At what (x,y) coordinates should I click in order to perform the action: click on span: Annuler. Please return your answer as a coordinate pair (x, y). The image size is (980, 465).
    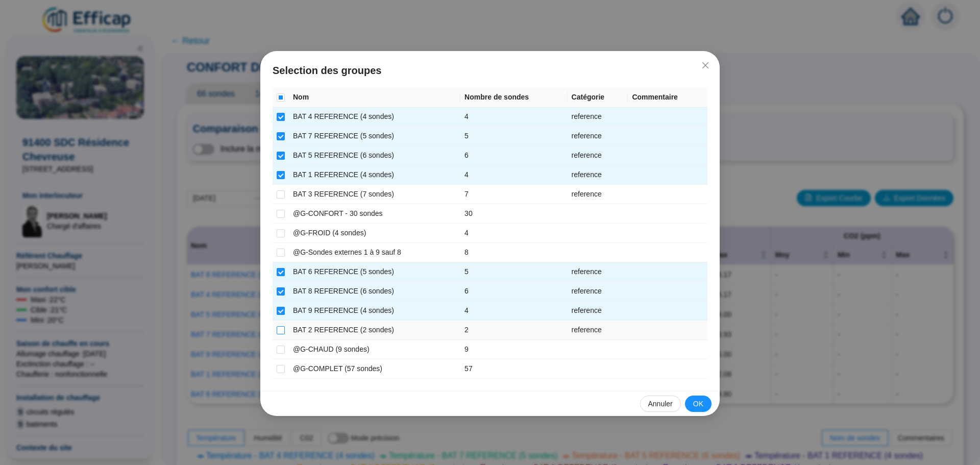
    Looking at the image, I should click on (661, 404).